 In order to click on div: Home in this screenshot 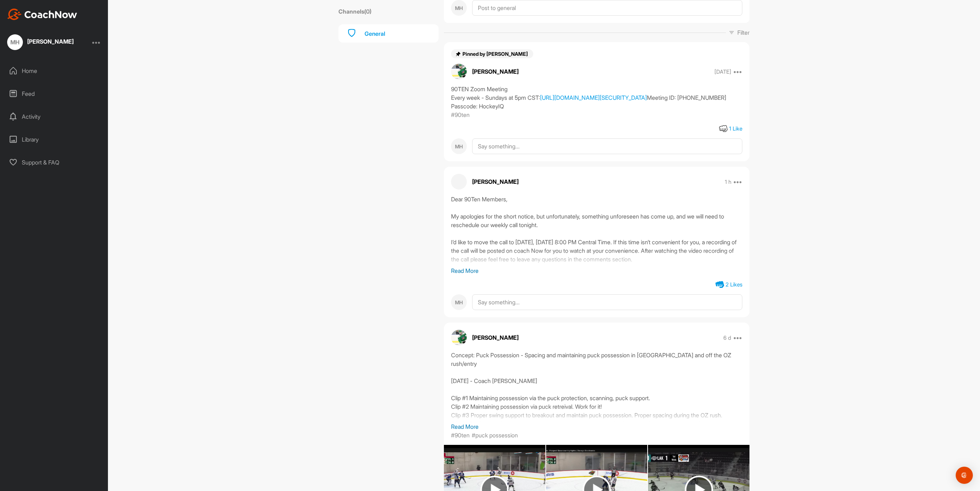, I will do `click(54, 71)`.